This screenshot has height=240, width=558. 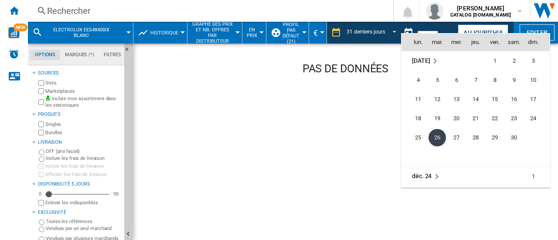 What do you see at coordinates (476, 119) in the screenshot?
I see `tr: Week 4` at bounding box center [476, 119].